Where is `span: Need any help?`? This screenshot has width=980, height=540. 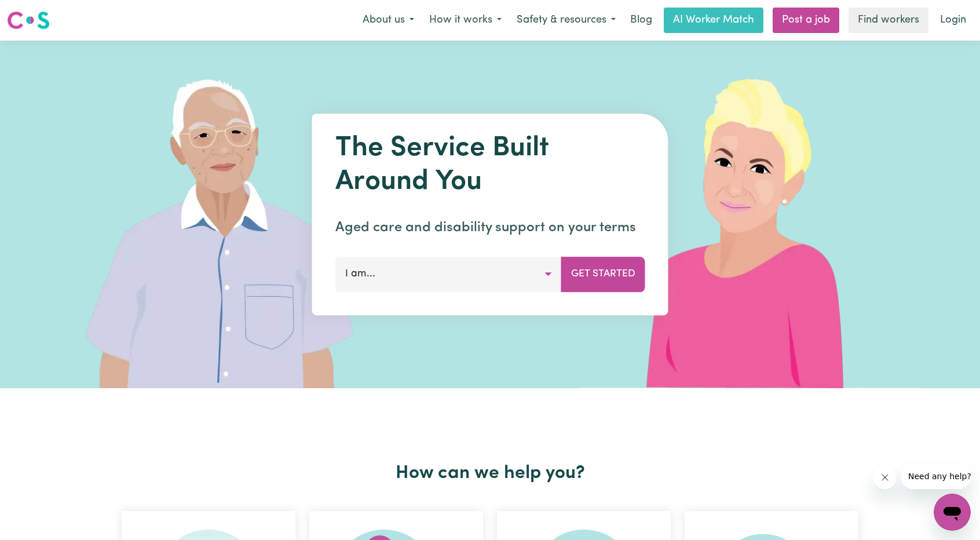
span: Need any help? is located at coordinates (38, 13).